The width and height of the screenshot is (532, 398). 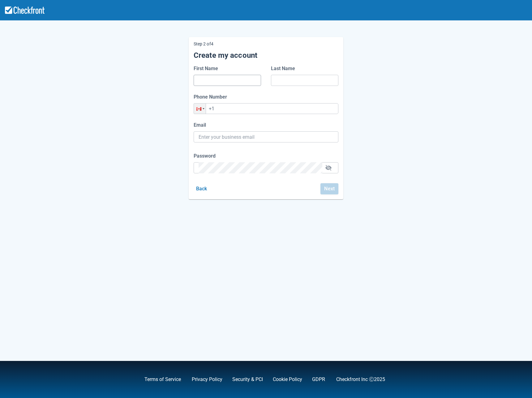 What do you see at coordinates (361, 379) in the screenshot?
I see `a: Checkfront Inc Ⓒ2025` at bounding box center [361, 379].